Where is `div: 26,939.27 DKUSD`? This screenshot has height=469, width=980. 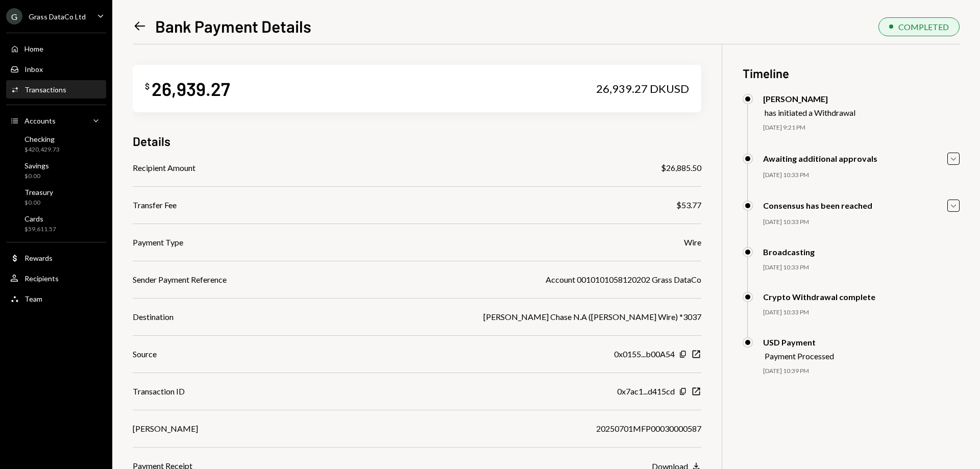
div: 26,939.27 DKUSD is located at coordinates (643, 89).